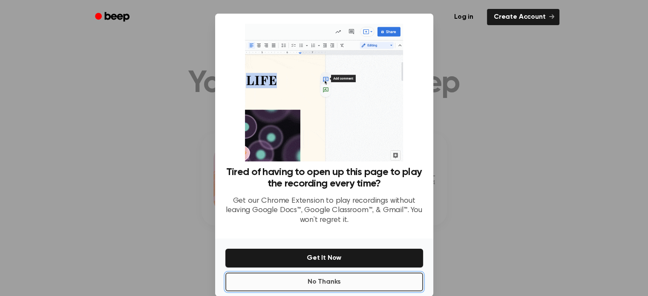  What do you see at coordinates (113, 17) in the screenshot?
I see `a: Beep` at bounding box center [113, 17].